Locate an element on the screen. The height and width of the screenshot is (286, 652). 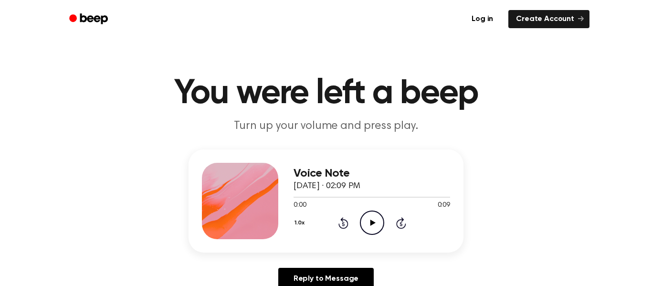
button: 1.0x is located at coordinates (301, 223).